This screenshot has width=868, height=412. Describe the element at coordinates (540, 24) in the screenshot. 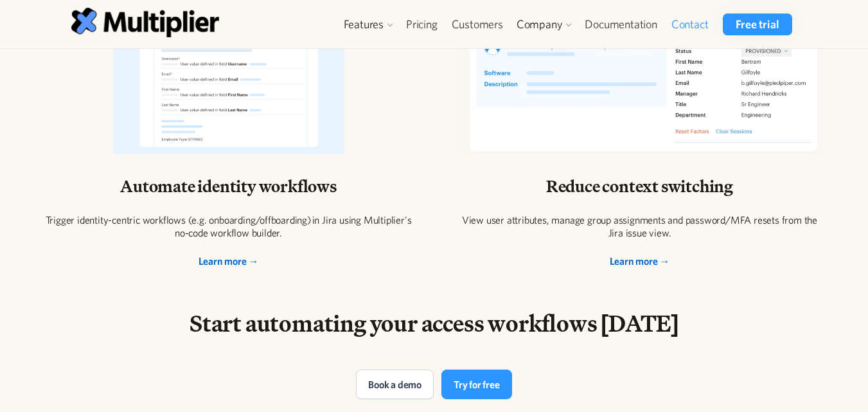

I see `div: Company` at that location.